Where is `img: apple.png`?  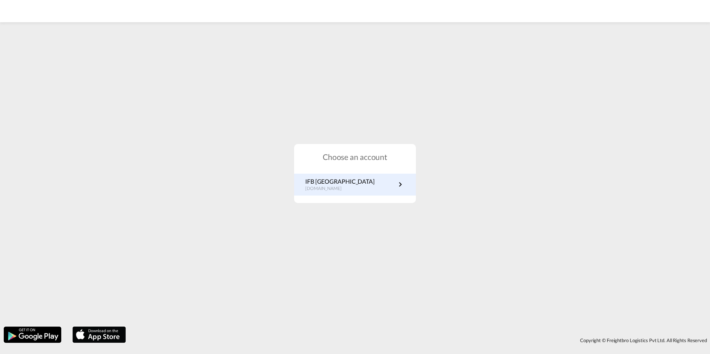 img: apple.png is located at coordinates (99, 335).